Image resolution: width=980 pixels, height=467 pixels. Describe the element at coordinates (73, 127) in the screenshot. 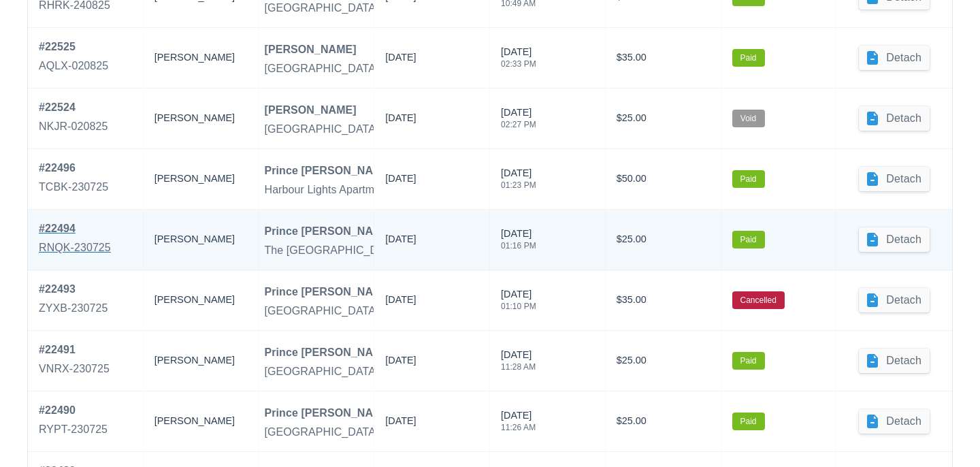

I see `div: NKJR-020825` at that location.